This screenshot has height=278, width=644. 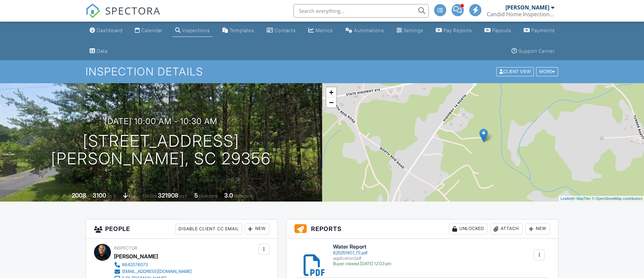 What do you see at coordinates (168, 195) in the screenshot?
I see `div: 321908` at bounding box center [168, 195].